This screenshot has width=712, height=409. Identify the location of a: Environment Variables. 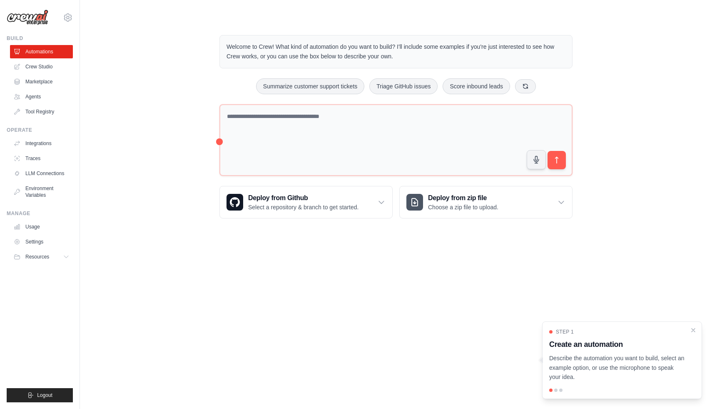
(41, 192).